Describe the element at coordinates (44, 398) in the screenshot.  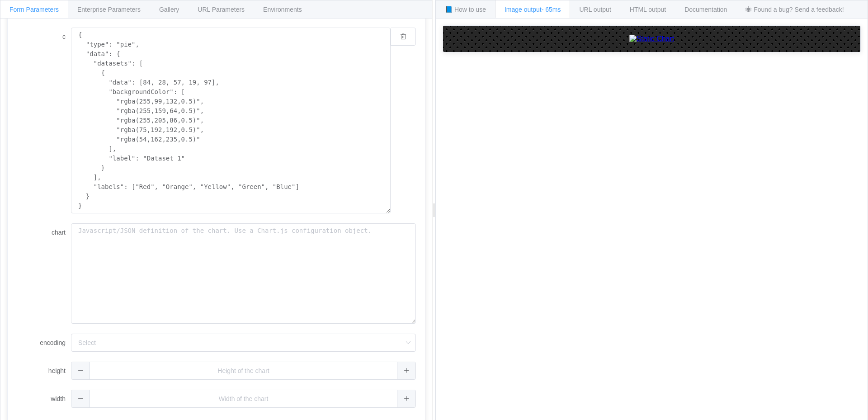
I see `label: width` at that location.